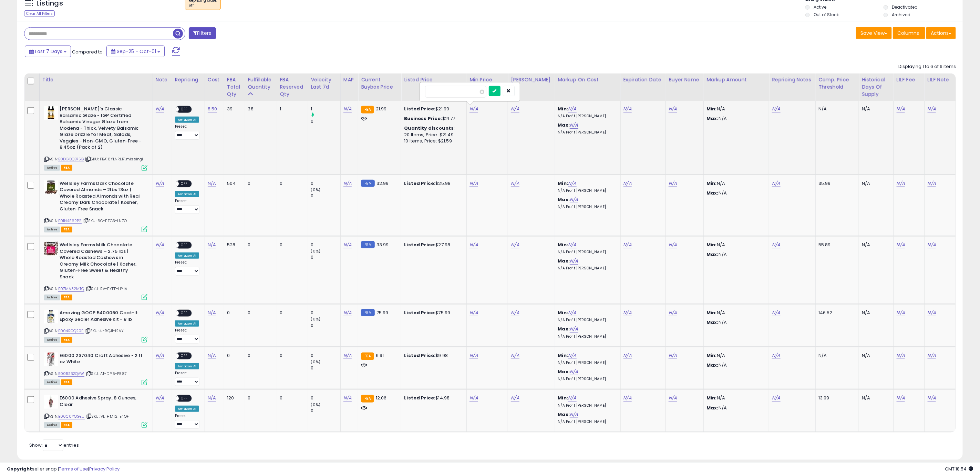 The width and height of the screenshot is (980, 476). What do you see at coordinates (88, 51) in the screenshot?
I see `span: Compared to:` at bounding box center [88, 51].